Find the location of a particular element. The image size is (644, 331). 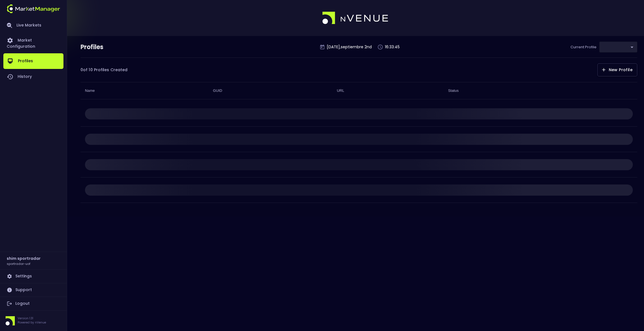

h3: sportradar-uof is located at coordinates (18, 264).